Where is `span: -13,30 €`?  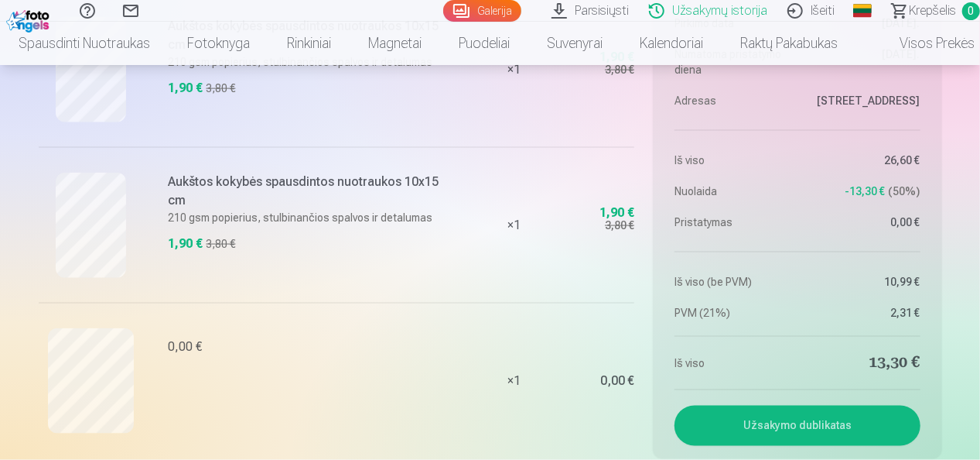 span: -13,30 € is located at coordinates (865, 191).